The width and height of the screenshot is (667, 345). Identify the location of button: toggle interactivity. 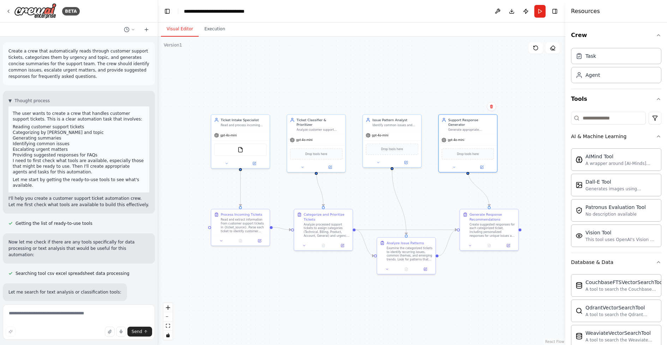
(168, 336).